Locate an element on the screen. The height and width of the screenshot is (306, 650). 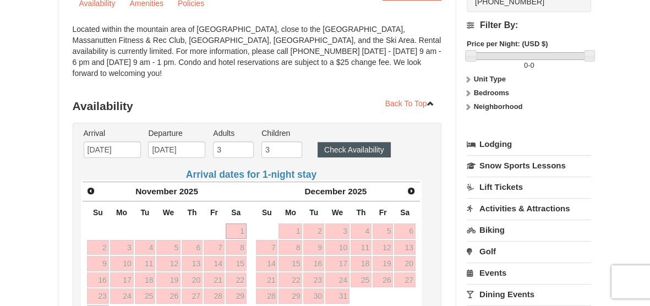
span: Prev is located at coordinates (91, 191).